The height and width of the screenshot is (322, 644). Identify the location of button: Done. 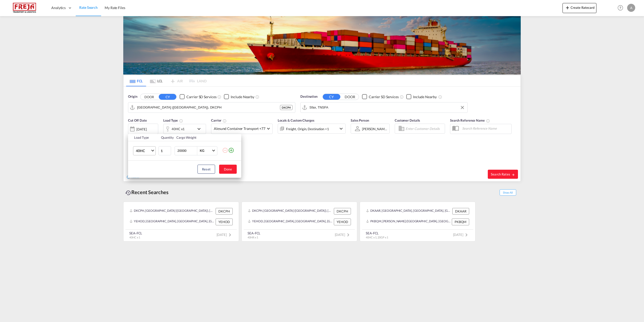
(228, 169).